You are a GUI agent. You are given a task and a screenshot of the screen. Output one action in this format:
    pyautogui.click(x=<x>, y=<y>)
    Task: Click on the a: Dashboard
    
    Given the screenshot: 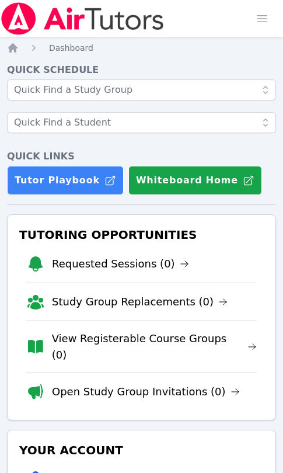 What is the action you would take?
    pyautogui.click(x=71, y=48)
    